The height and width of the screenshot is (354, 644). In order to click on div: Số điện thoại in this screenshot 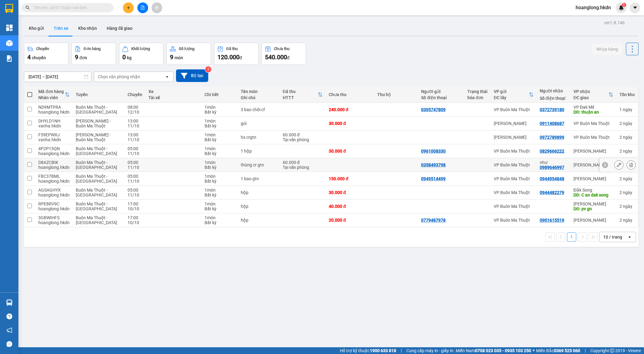, I will do `click(441, 98)`.